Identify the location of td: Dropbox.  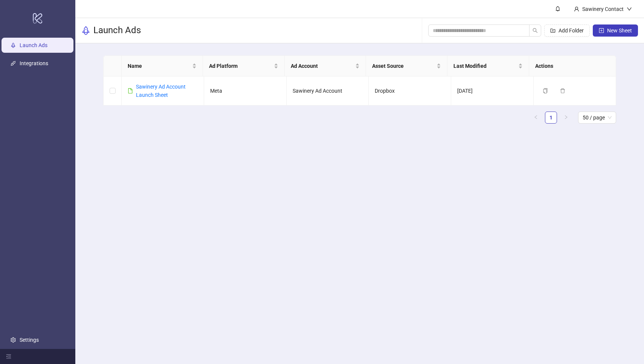
(410, 91).